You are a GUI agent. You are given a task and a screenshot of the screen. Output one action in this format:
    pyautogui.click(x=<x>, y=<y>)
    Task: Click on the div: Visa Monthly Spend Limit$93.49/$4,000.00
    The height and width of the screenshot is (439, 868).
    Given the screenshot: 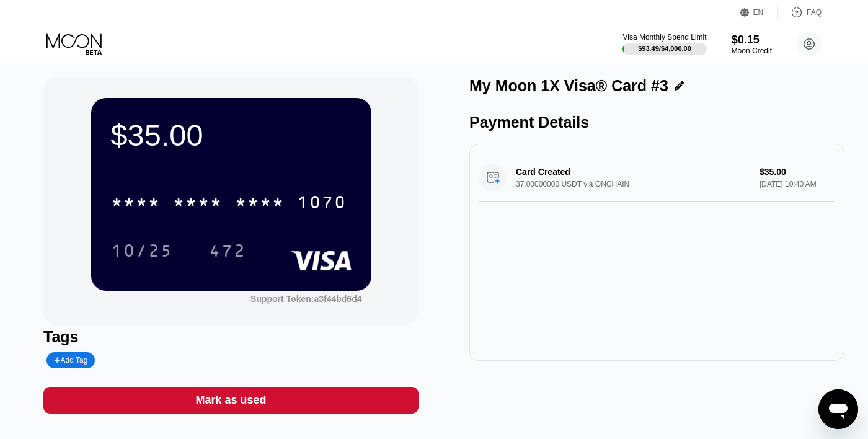 What is the action you would take?
    pyautogui.click(x=664, y=44)
    